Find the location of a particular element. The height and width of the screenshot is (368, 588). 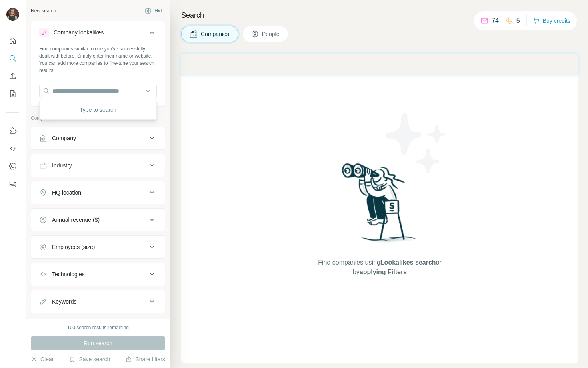

button: Save search is located at coordinates (90, 359).